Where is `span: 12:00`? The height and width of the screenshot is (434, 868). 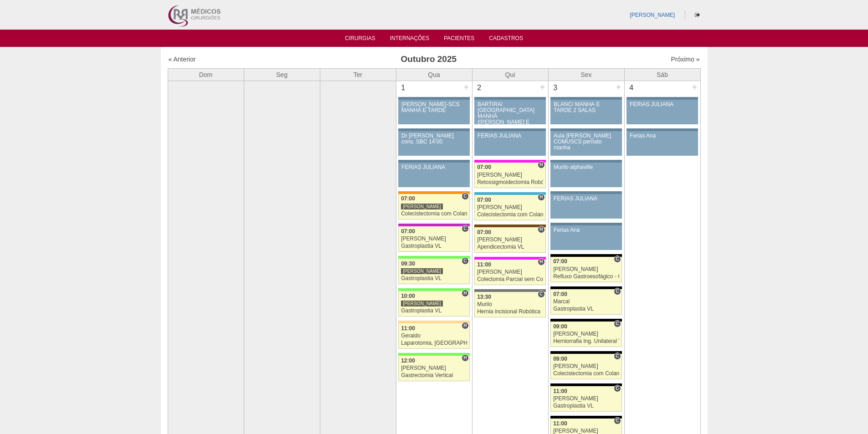
span: 12:00 is located at coordinates (408, 361).